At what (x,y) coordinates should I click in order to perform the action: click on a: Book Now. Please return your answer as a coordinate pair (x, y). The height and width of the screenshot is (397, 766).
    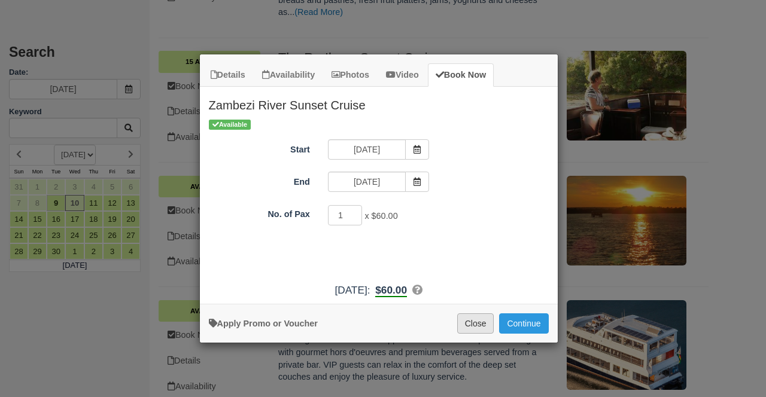
    Looking at the image, I should click on (461, 75).